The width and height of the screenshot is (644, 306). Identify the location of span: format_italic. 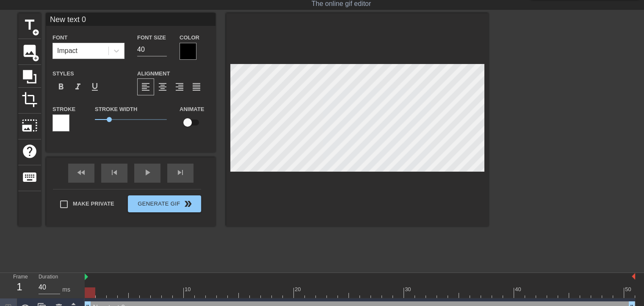
(78, 87).